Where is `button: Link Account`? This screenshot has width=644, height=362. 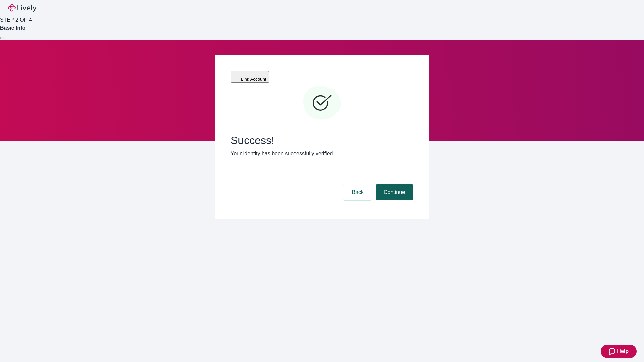
button: Link Account is located at coordinates (250, 77).